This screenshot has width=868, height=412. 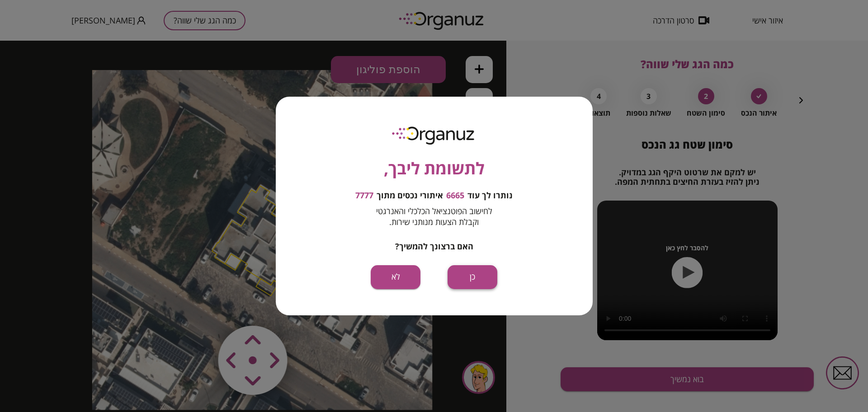 I want to click on span: 7777, so click(x=364, y=195).